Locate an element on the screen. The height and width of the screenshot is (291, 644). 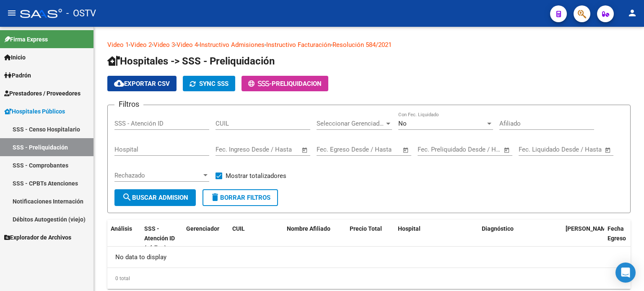
span: Rechazado is located at coordinates (158, 175).